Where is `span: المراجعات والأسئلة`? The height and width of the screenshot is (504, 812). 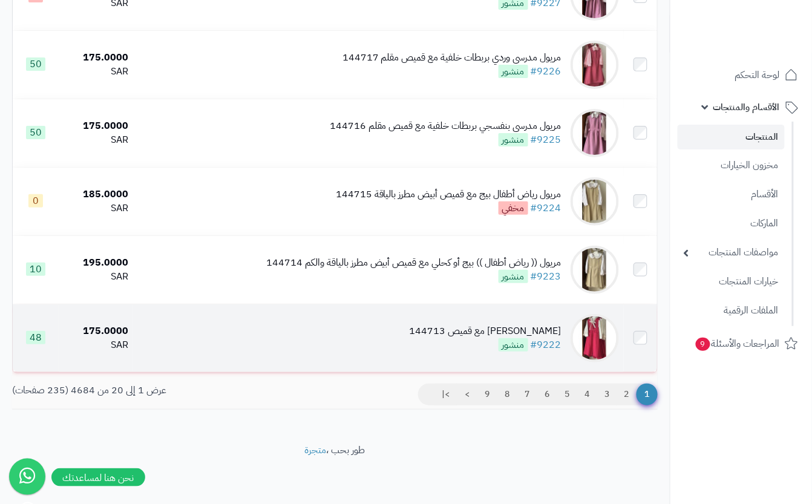 span: المراجعات والأسئلة is located at coordinates (737, 343).